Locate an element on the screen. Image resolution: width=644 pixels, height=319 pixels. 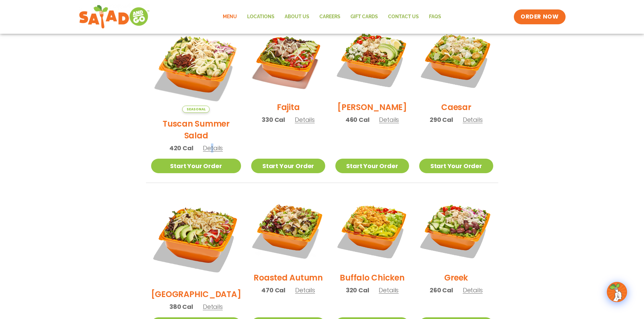
a: Locations is located at coordinates (261, 17).